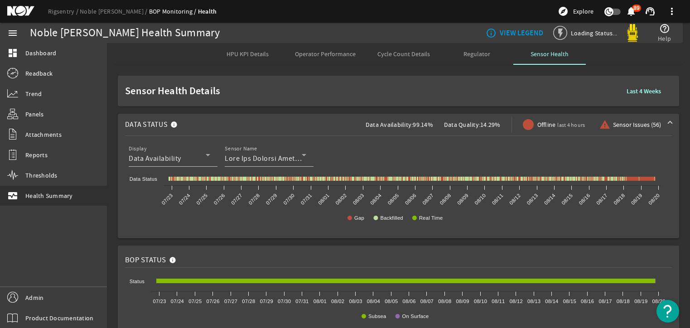 The width and height of the screenshot is (690, 328). I want to click on span: BOP Status, so click(145, 260).